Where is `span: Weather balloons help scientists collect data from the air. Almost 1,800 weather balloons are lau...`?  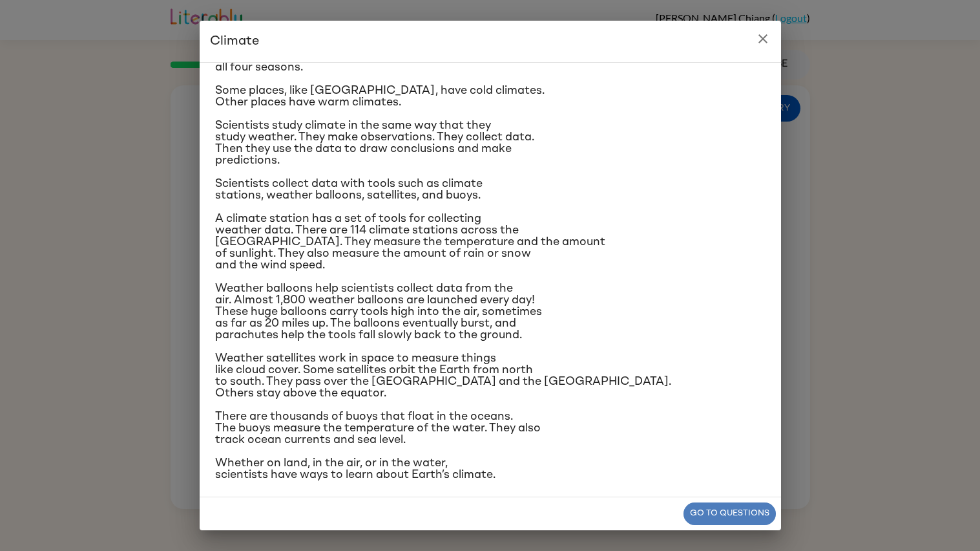
span: Weather balloons help scientists collect data from the air. Almost 1,800 weather balloons are lau... is located at coordinates (379, 312).